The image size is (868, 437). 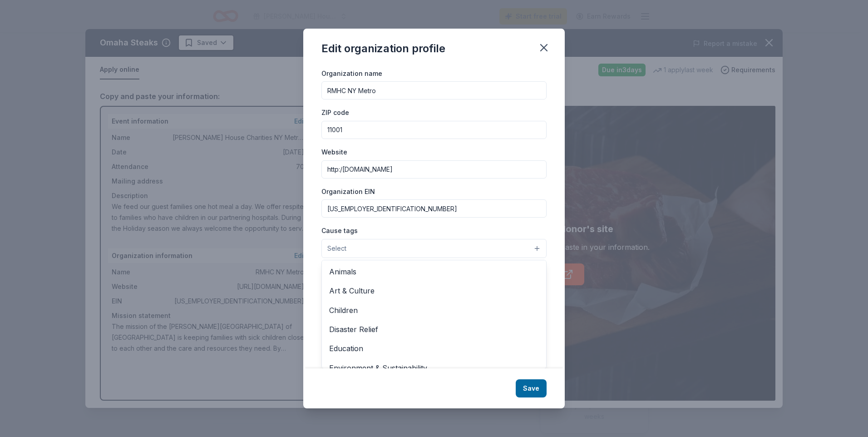 What do you see at coordinates (434, 349) in the screenshot?
I see `span: Education` at bounding box center [434, 349].